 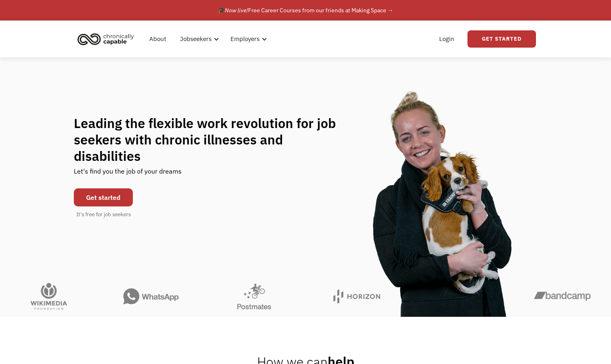 I want to click on div: It's free for job seekers, so click(x=103, y=214).